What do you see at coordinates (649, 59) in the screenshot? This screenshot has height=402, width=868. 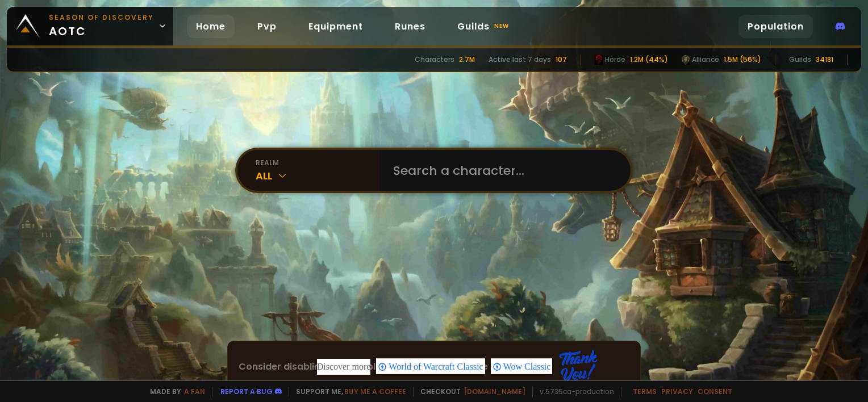 I see `div: 1.2M (44%)` at bounding box center [649, 59].